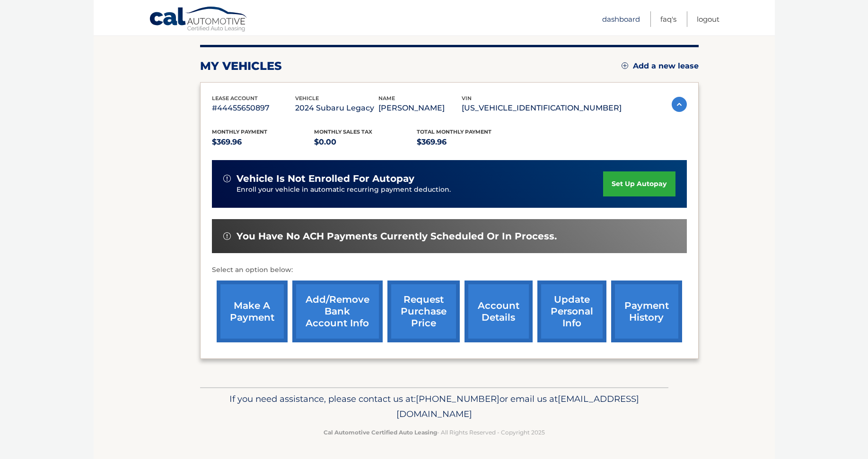  I want to click on a: Logout, so click(708, 19).